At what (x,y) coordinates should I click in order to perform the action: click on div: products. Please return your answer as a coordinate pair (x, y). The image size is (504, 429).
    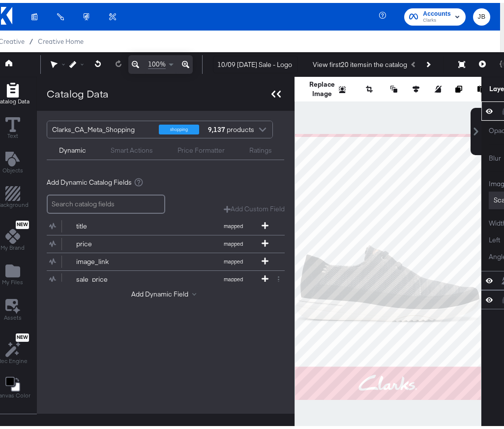
    Looking at the image, I should click on (221, 127).